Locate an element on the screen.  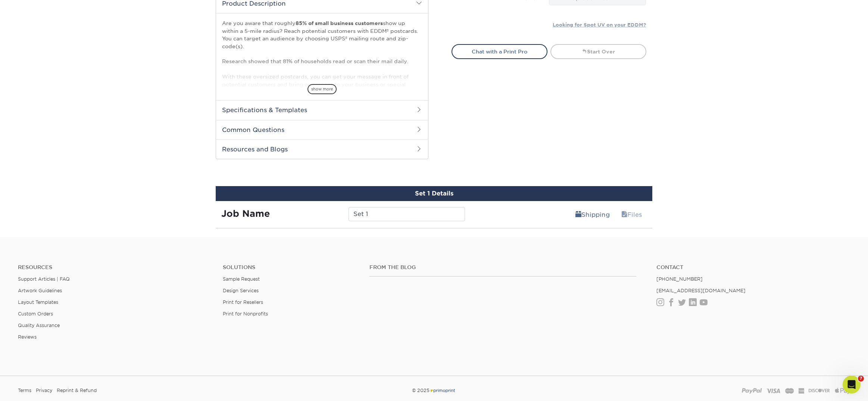
img: Primoprint is located at coordinates (443, 390).